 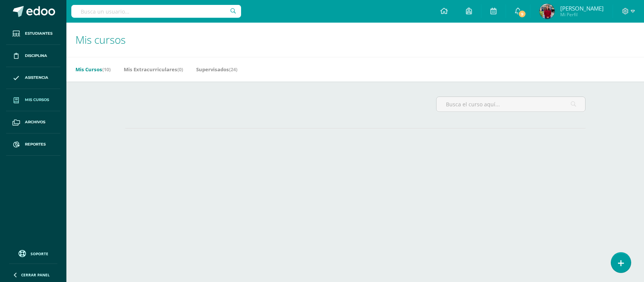 What do you see at coordinates (35, 144) in the screenshot?
I see `span: Reportes` at bounding box center [35, 144].